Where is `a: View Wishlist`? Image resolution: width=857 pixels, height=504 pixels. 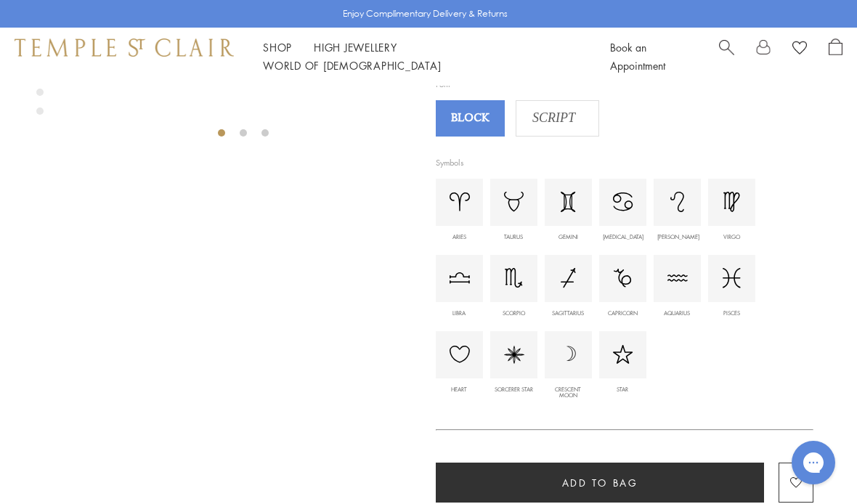
a: View Wishlist is located at coordinates (800, 49).